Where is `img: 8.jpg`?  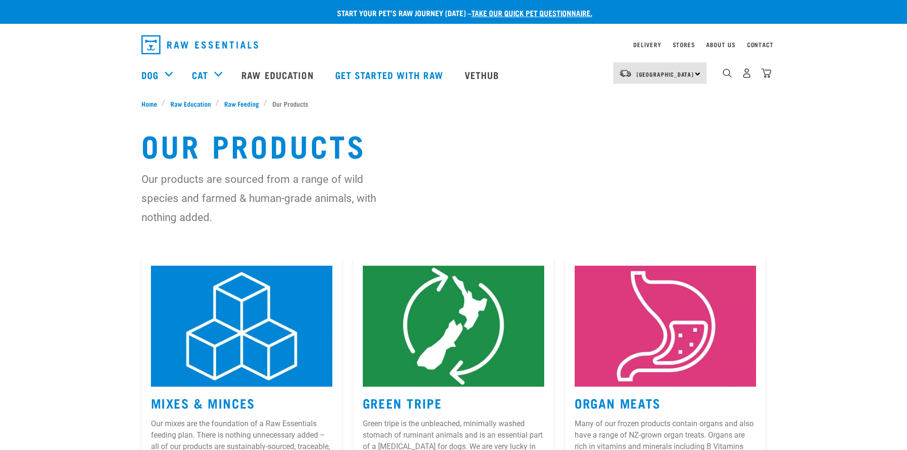 img: 8.jpg is located at coordinates (453, 326).